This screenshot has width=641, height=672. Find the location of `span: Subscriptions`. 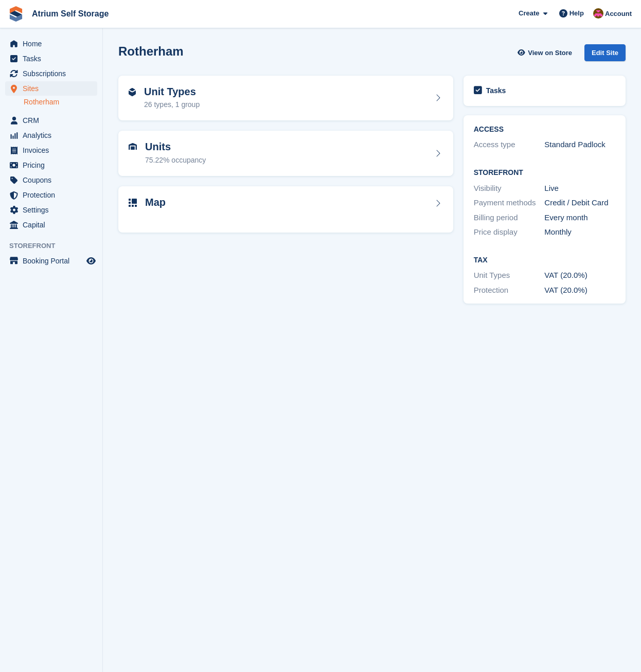

span: Subscriptions is located at coordinates (54, 74).